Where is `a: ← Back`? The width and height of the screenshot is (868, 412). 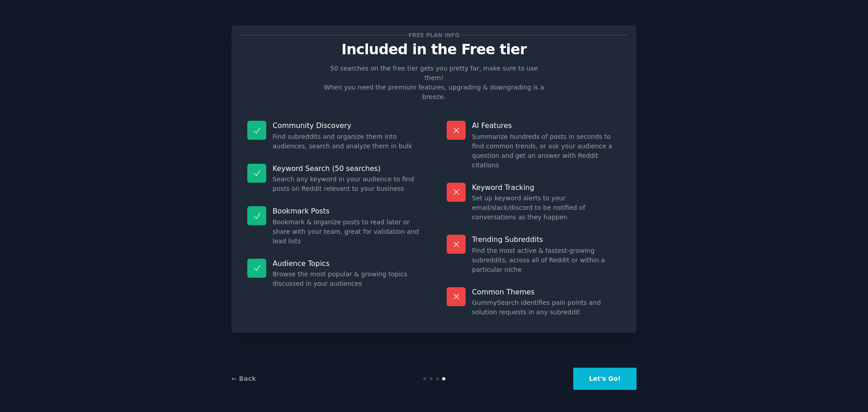
a: ← Back is located at coordinates (244, 378).